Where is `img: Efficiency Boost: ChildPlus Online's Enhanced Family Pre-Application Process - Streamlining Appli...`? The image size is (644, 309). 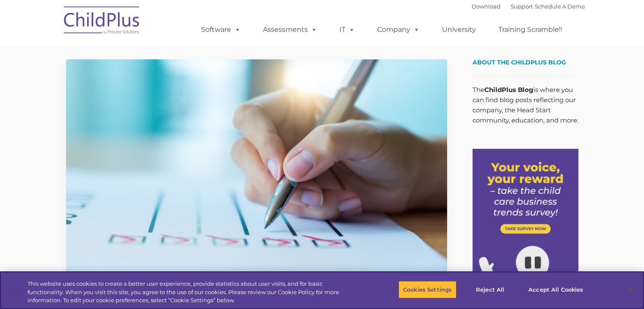 img: Efficiency Boost: ChildPlus Online's Enhanced Family Pre-Application Process - Streamlining Appli... is located at coordinates (257, 167).